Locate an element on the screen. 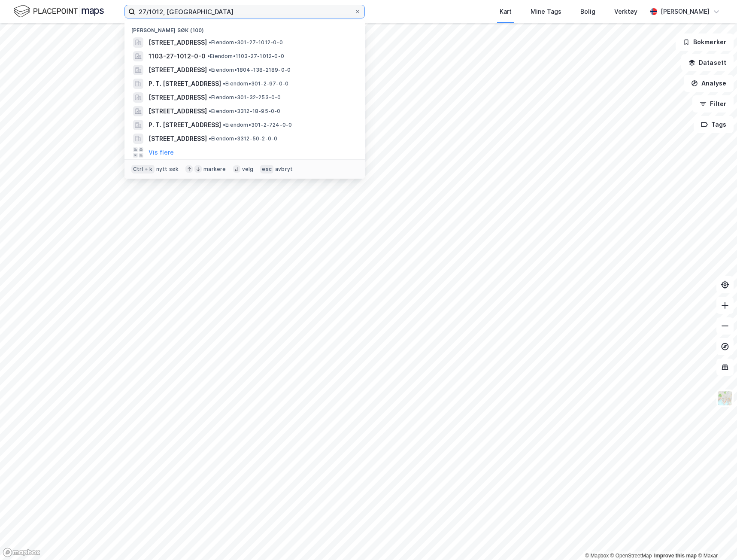 The image size is (737, 560). button: Analyse is located at coordinates (709, 84).